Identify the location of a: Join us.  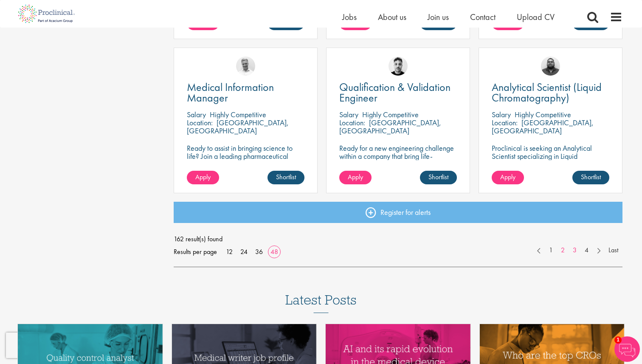
(438, 17).